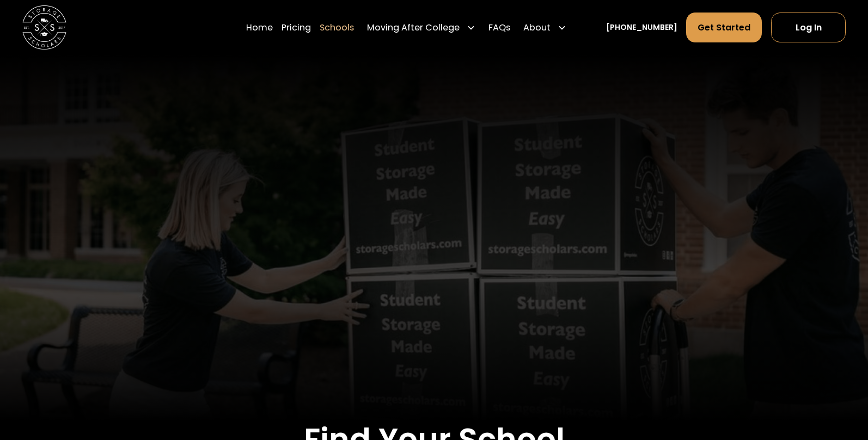 The width and height of the screenshot is (868, 440). What do you see at coordinates (809, 28) in the screenshot?
I see `a: Log In` at bounding box center [809, 28].